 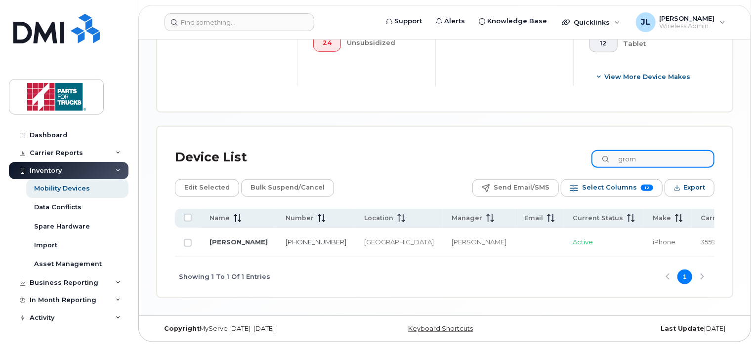 I want to click on a: Keyboard Shortcuts, so click(x=440, y=329).